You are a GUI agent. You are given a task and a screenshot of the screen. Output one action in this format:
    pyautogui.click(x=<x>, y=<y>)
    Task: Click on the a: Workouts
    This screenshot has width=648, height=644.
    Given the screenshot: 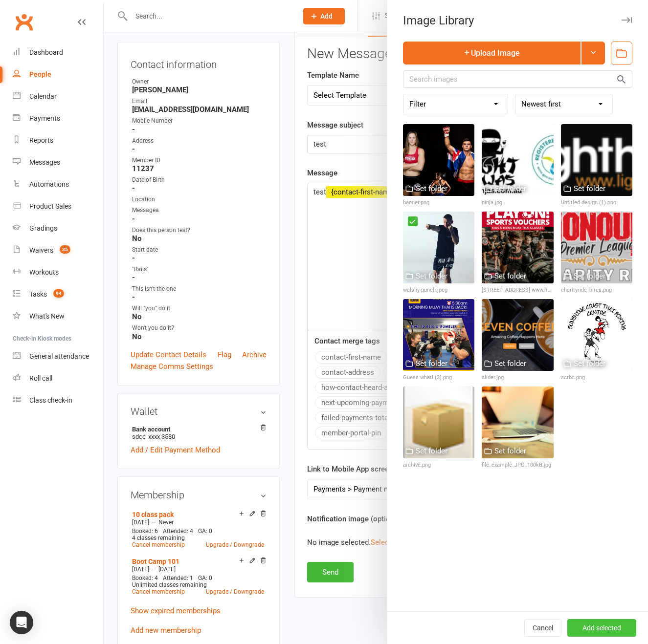 What is the action you would take?
    pyautogui.click(x=58, y=272)
    